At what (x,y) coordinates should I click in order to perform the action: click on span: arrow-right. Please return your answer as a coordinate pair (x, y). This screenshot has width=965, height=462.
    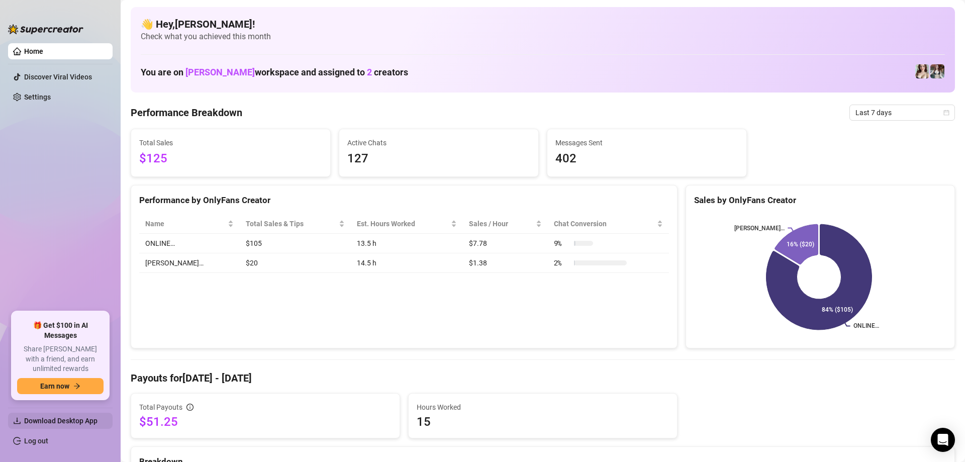
    Looking at the image, I should click on (77, 386).